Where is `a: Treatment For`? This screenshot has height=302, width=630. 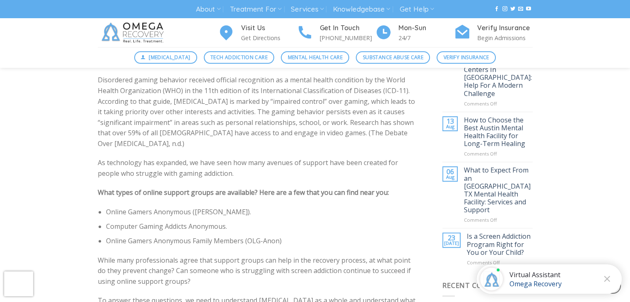
a: Treatment For is located at coordinates (256, 9).